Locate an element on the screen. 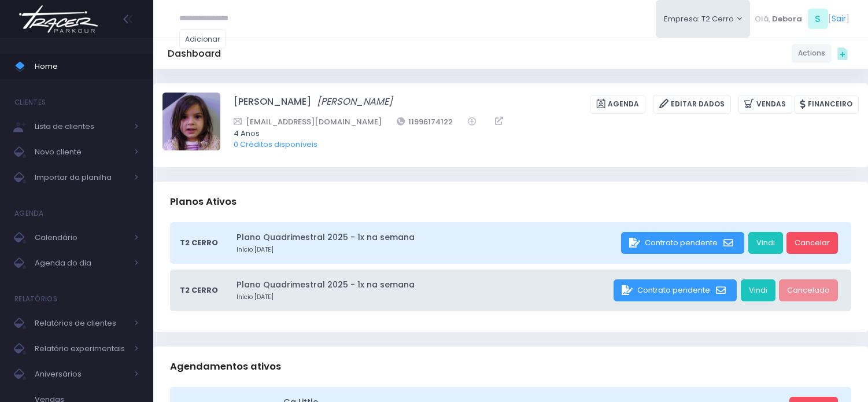 The image size is (868, 402). label: Alterar foto de perfil is located at coordinates (191, 123).